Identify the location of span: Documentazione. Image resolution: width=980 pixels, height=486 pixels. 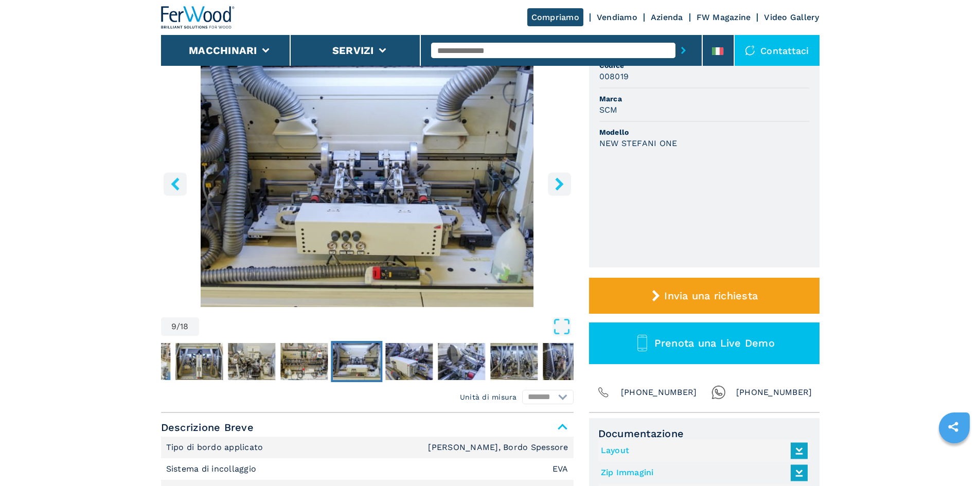
(704, 433).